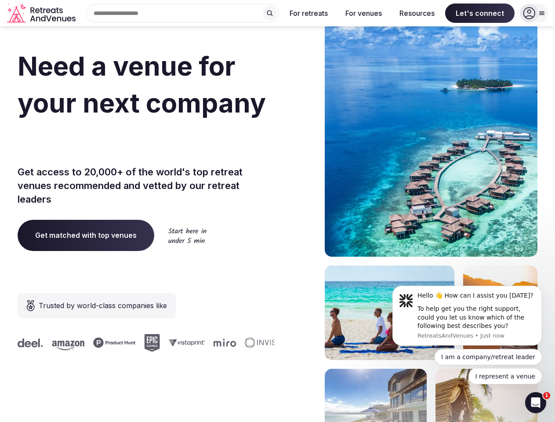 The width and height of the screenshot is (555, 422). Describe the element at coordinates (86, 235) in the screenshot. I see `a: Get matched with top venues` at that location.